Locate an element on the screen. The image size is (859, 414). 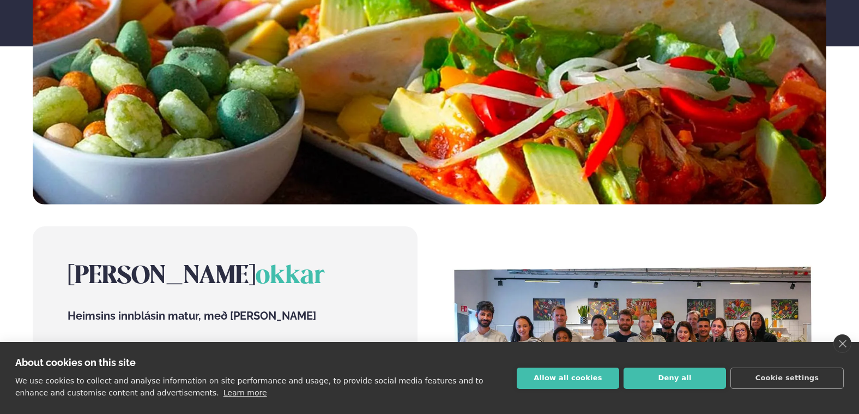
a: close is located at coordinates (843, 344).